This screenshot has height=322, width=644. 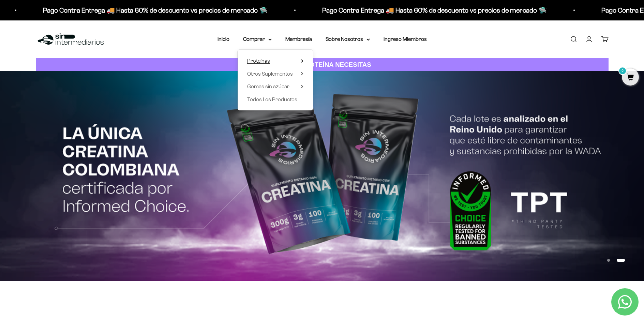 I want to click on a: Inicio, so click(x=223, y=39).